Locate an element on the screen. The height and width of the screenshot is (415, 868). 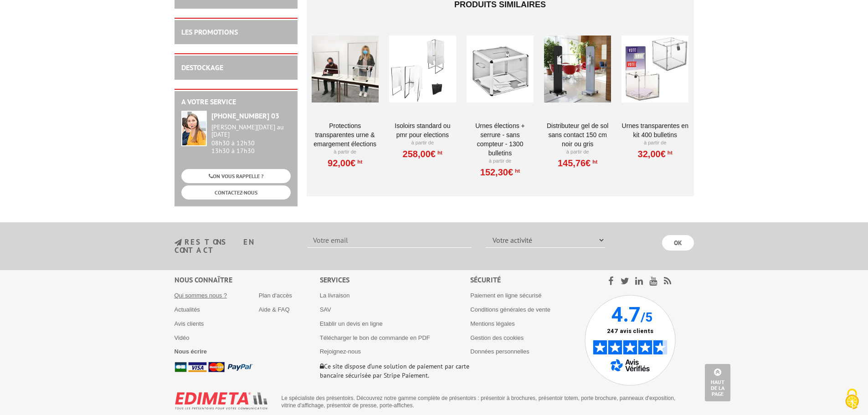
a: Aide & FAQ is located at coordinates (274, 310).